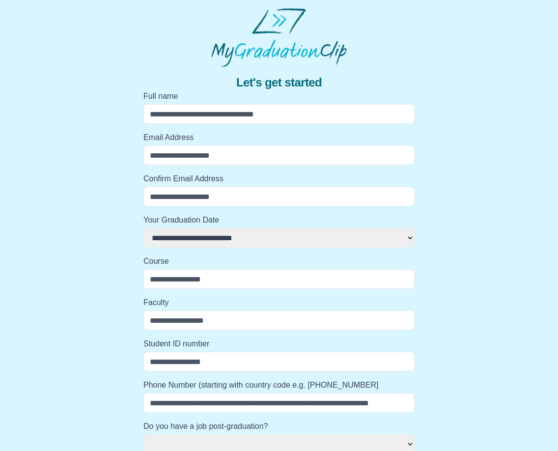 This screenshot has height=451, width=558. I want to click on label: Your Graduation Date, so click(279, 220).